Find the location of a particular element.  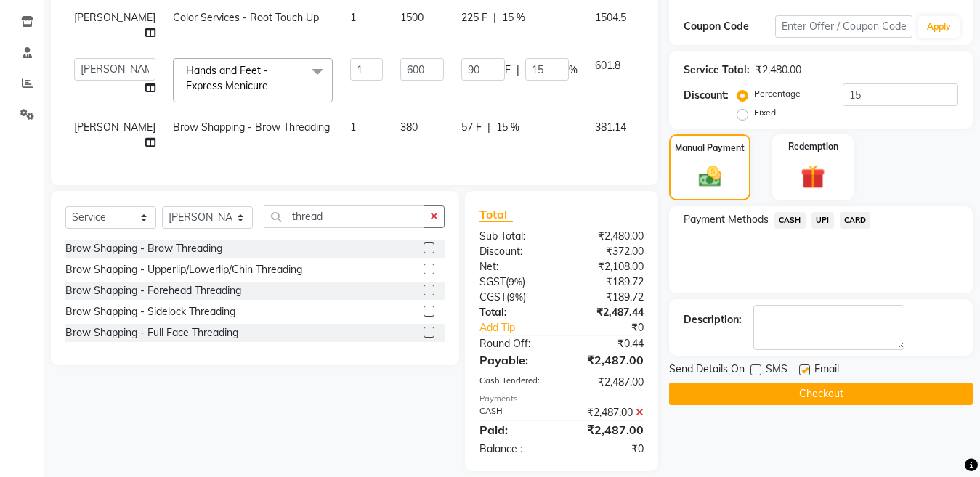

div: Brow Shapping - Sidelock Threading is located at coordinates (151, 312).